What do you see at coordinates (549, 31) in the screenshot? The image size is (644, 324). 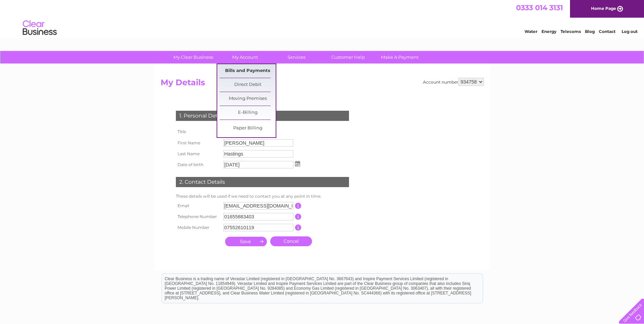 I see `a: Energy` at bounding box center [549, 31].